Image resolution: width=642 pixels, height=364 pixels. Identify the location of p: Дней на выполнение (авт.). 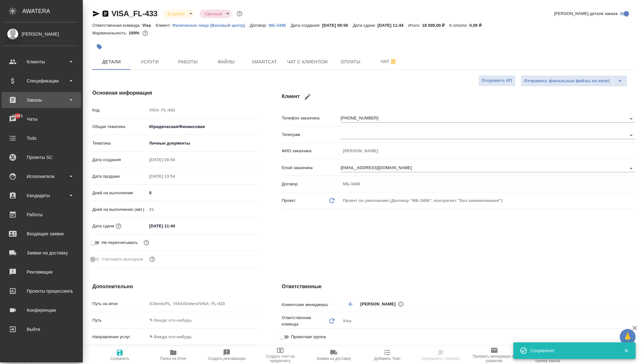
(120, 210).